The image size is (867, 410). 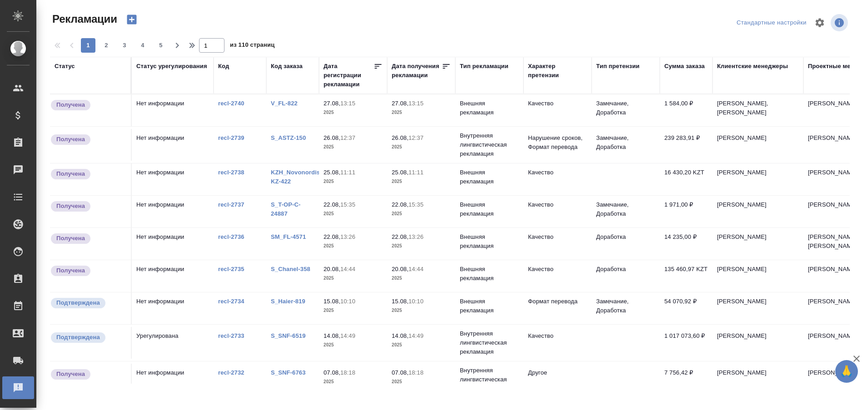 What do you see at coordinates (347, 372) in the screenshot?
I see `p: 18:18` at bounding box center [347, 372].